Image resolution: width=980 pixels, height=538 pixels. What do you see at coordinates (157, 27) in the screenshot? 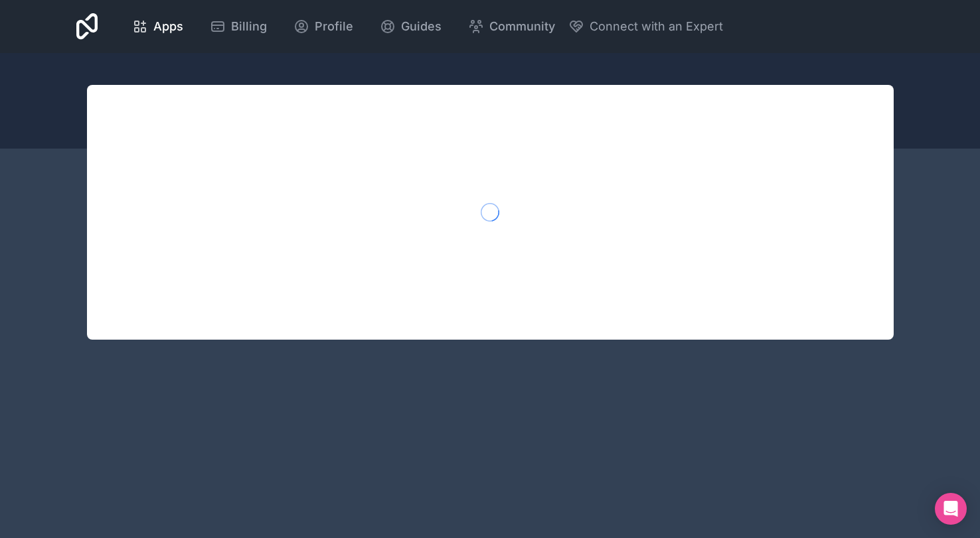
I see `a: Apps` at bounding box center [157, 27].